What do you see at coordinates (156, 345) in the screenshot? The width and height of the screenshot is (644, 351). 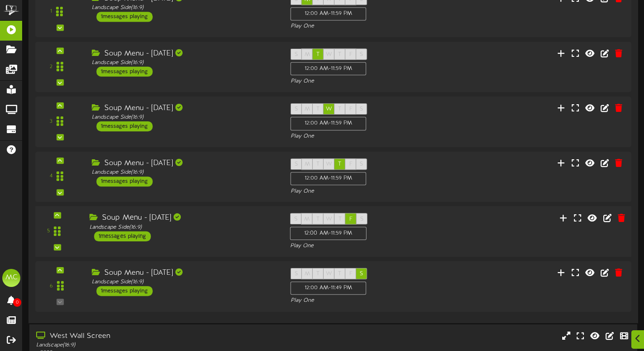 I see `div: Landscape ( 16:9 )` at bounding box center [156, 345].